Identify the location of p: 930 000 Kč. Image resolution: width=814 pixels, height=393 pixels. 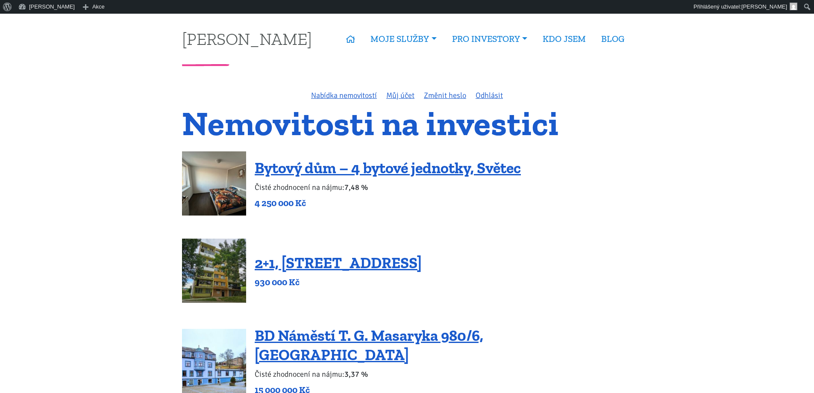
(338, 282).